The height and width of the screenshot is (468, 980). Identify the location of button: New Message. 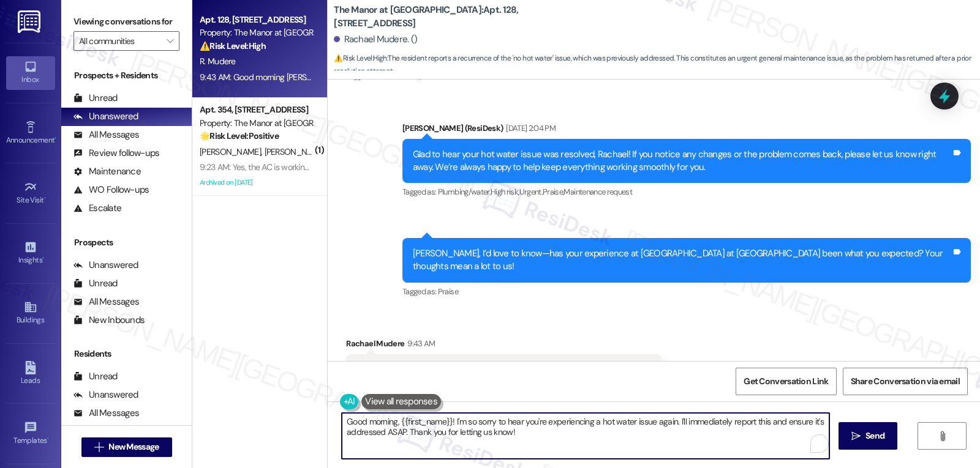
(127, 447).